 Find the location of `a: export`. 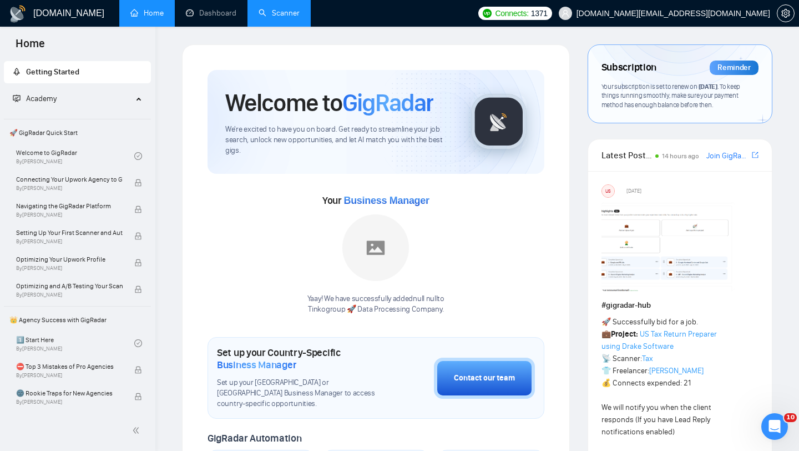

a: export is located at coordinates (755, 155).